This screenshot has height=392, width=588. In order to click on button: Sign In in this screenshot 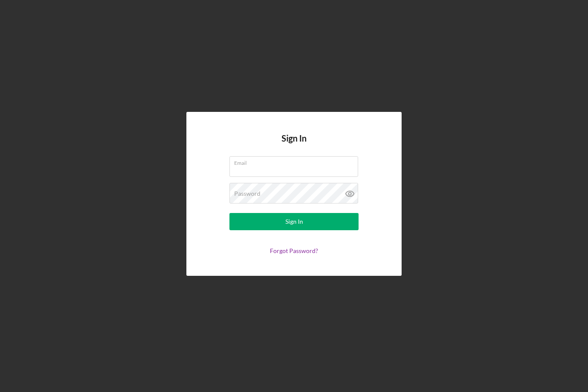, I will do `click(294, 221)`.